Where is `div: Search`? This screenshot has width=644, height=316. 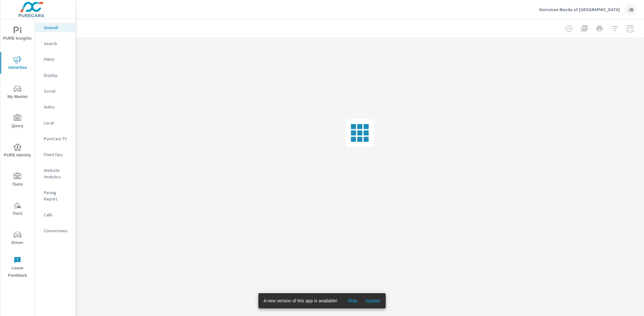
div: Search is located at coordinates (55, 43).